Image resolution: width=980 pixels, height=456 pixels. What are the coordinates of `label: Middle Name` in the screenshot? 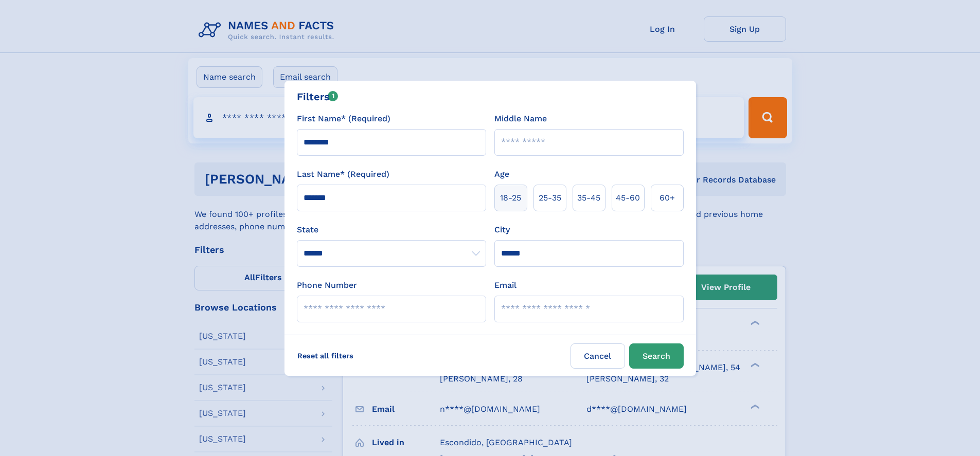 It's located at (520, 119).